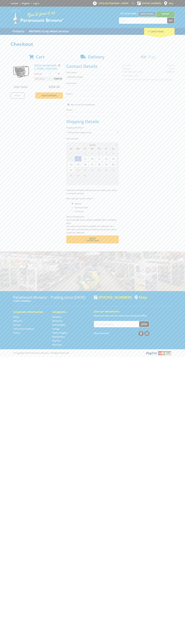 Image resolution: width=185 pixels, height=644 pixels. I want to click on span: 14, so click(71, 164).